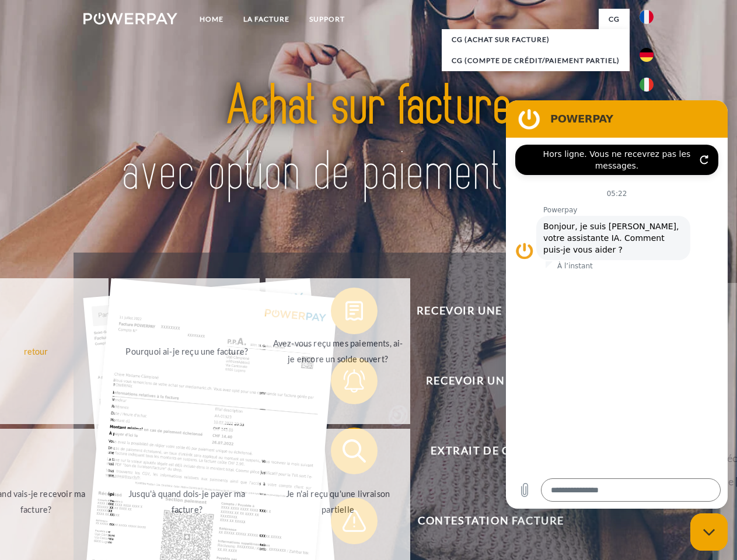  Describe the element at coordinates (647, 55) in the screenshot. I see `img: de` at that location.